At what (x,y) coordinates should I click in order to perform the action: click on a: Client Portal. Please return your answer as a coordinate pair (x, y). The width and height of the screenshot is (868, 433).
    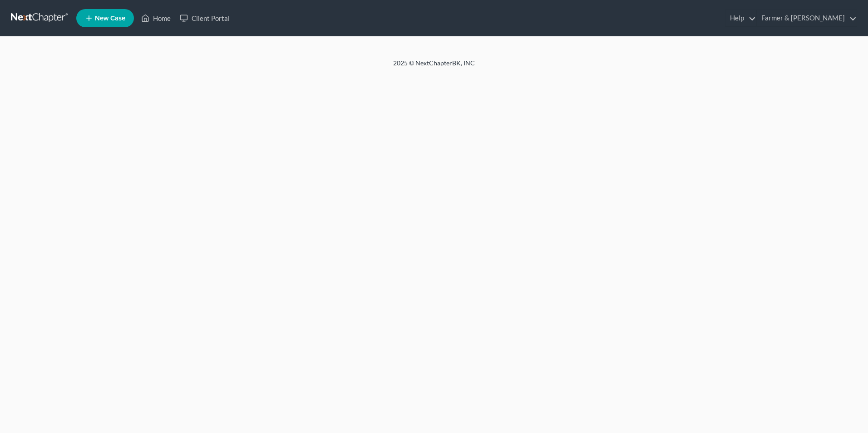
    Looking at the image, I should click on (205, 18).